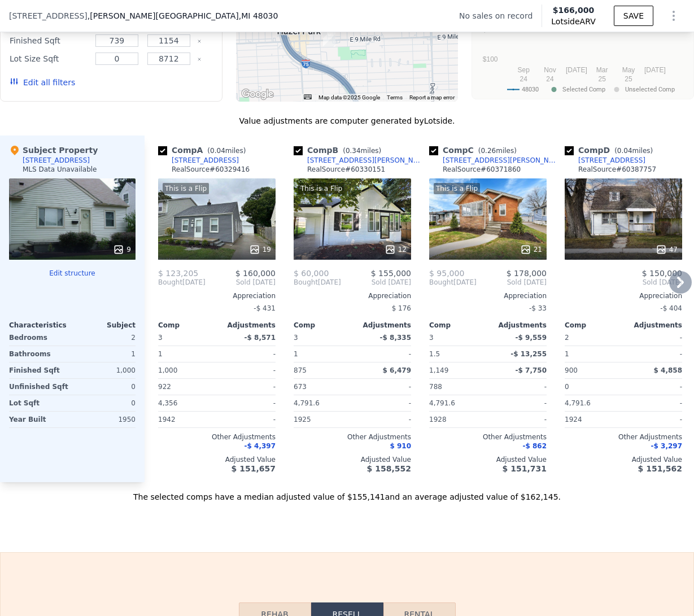 The image size is (694, 616). Describe the element at coordinates (53, 150) in the screenshot. I see `div: Subject Property` at that location.